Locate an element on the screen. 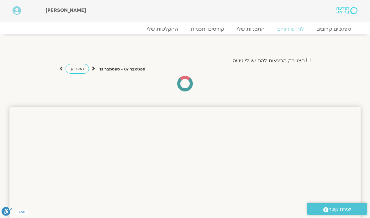  a: מפגשים קרובים is located at coordinates (334, 29).